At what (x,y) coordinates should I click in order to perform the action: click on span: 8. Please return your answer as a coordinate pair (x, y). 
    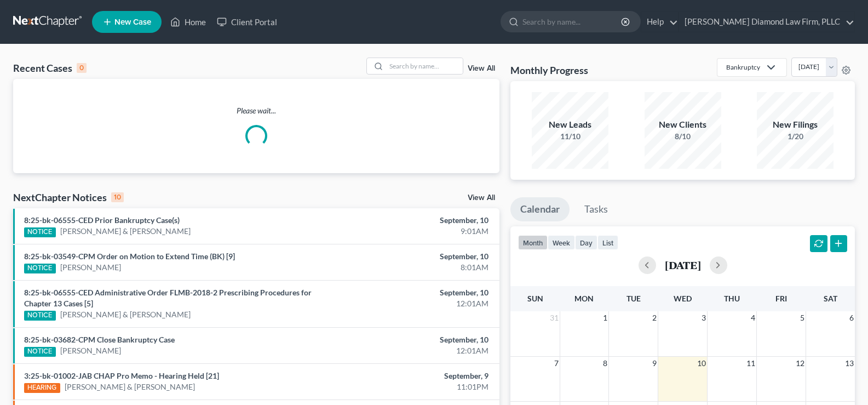
    Looking at the image, I should click on (605, 363).